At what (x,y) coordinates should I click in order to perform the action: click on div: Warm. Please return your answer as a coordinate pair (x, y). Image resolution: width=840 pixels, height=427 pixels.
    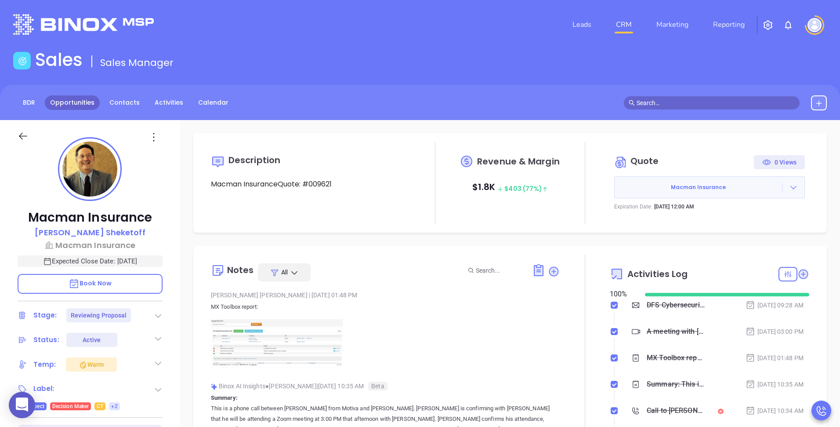
    Looking at the image, I should click on (91, 364).